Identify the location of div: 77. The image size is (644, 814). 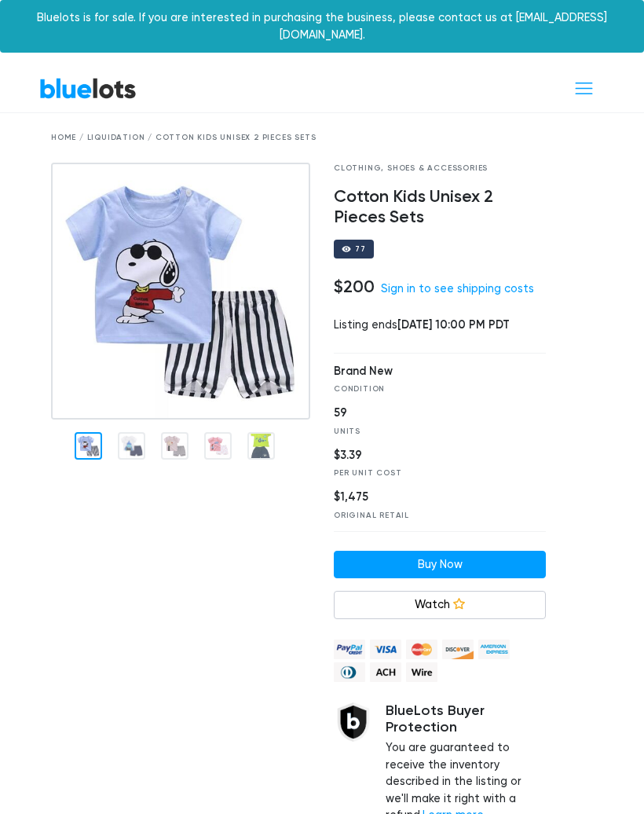
(361, 249).